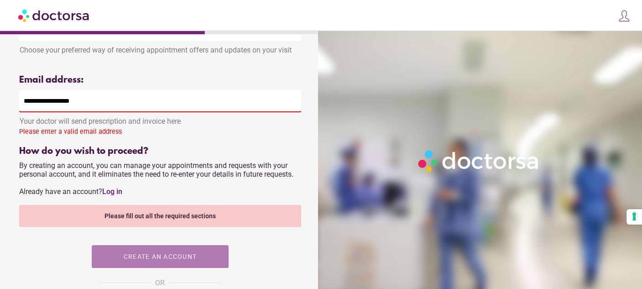  What do you see at coordinates (160, 133) in the screenshot?
I see `div: Please enter a valid email address` at bounding box center [160, 133].